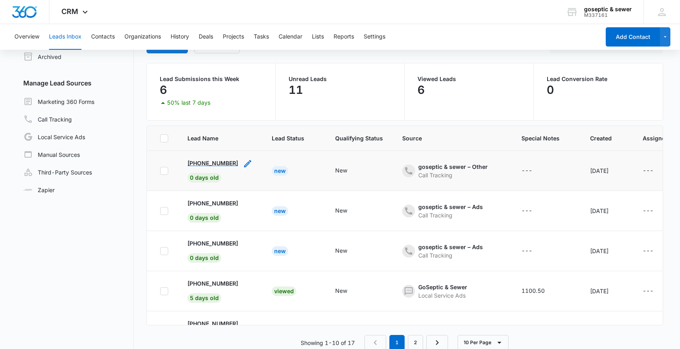 The image size is (680, 349). I want to click on p: Lead Submissions this Week, so click(211, 79).